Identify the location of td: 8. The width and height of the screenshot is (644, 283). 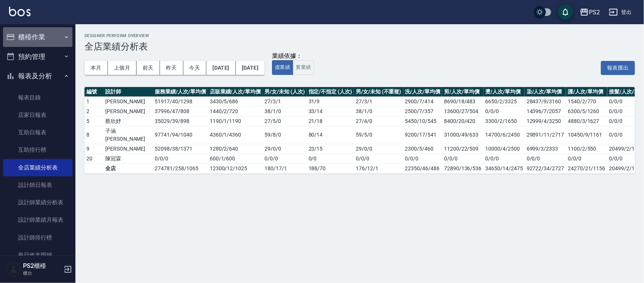
(94, 135).